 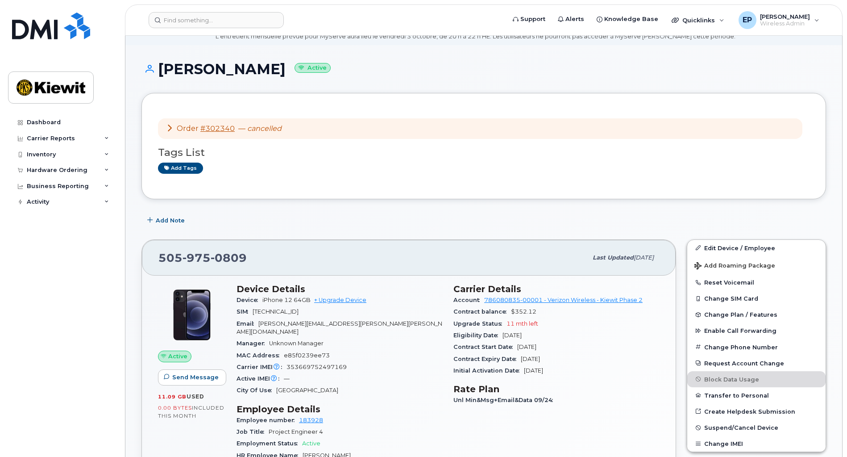 I want to click on span: Unknown Manager, so click(x=296, y=343).